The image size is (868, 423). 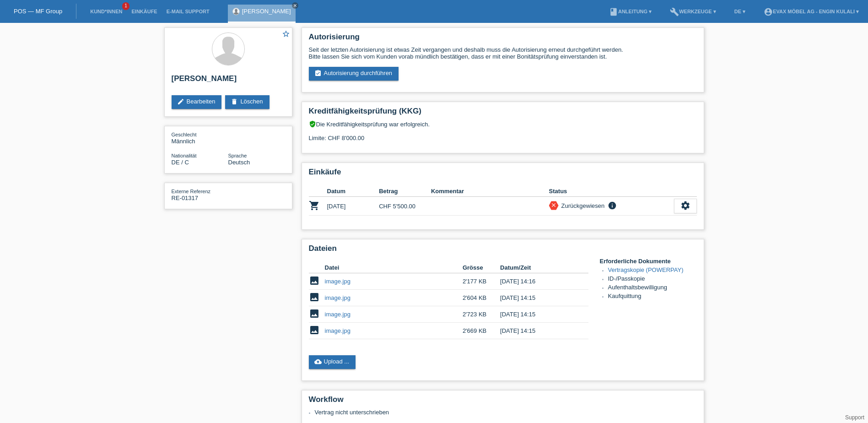 What do you see at coordinates (503, 174) in the screenshot?
I see `h2: Einkäufe` at bounding box center [503, 174].